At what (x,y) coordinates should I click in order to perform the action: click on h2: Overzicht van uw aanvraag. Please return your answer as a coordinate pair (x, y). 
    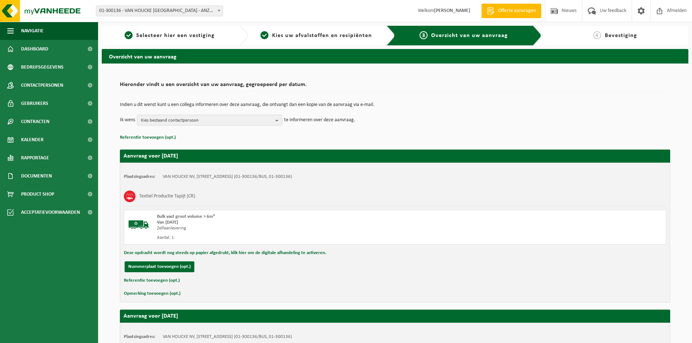
    Looking at the image, I should click on (395, 56).